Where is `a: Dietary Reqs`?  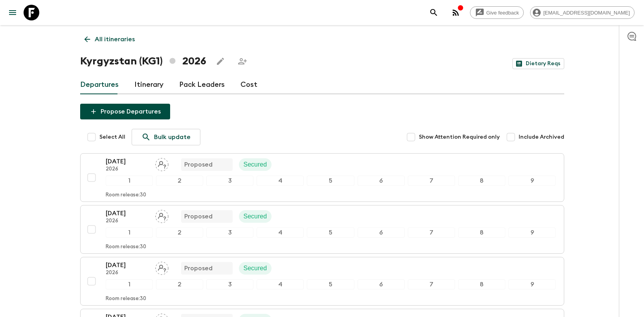 a: Dietary Reqs is located at coordinates (538, 64).